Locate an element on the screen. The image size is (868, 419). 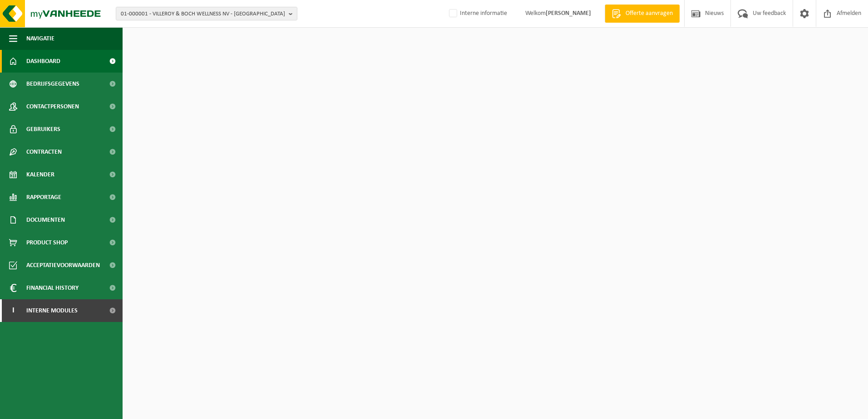
span: Navigatie is located at coordinates (41, 39).